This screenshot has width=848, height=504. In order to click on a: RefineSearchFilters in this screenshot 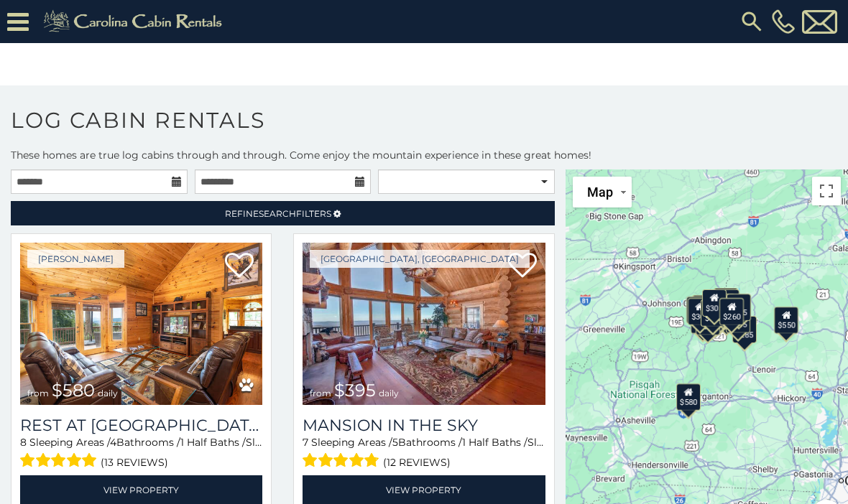, I will do `click(282, 214)`.